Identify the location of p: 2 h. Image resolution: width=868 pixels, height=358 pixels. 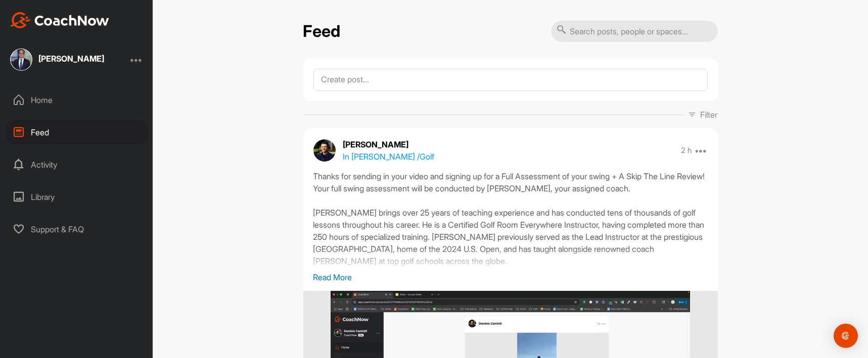
(686, 150).